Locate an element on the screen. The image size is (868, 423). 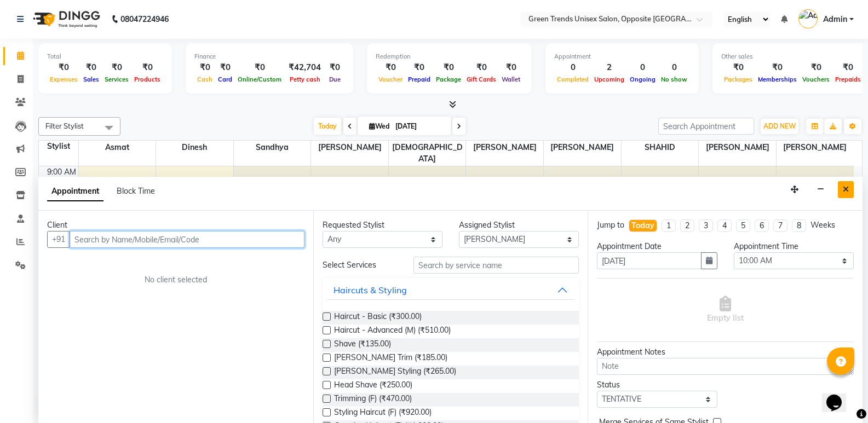
span: Vouchers is located at coordinates (815, 80).